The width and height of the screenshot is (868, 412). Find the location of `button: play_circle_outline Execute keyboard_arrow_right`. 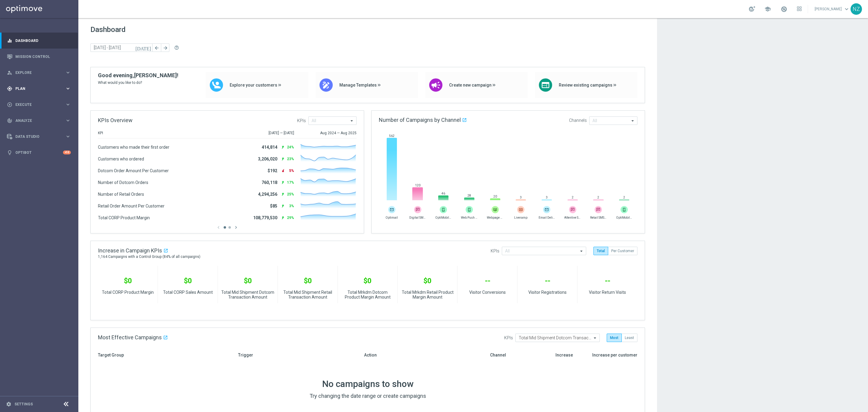

button: play_circle_outline Execute keyboard_arrow_right is located at coordinates (39, 105).